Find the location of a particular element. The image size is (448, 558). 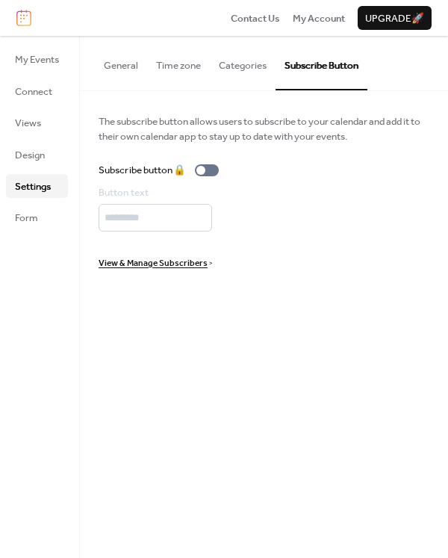

a: My Events is located at coordinates (37, 59).